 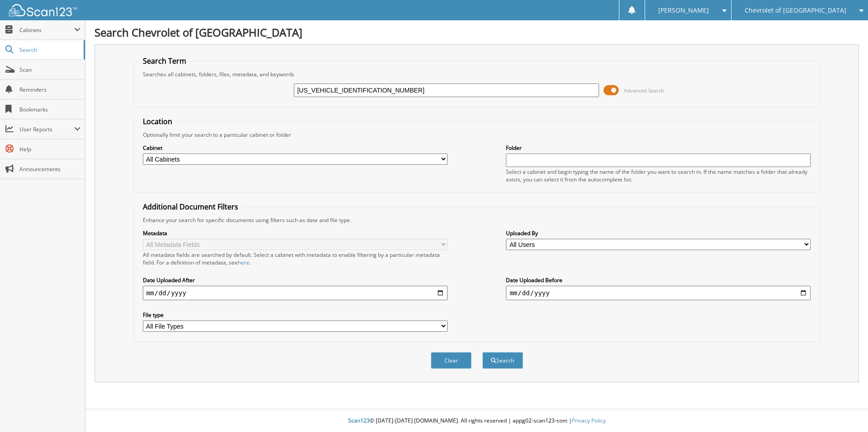 What do you see at coordinates (451, 361) in the screenshot?
I see `button: Clear` at bounding box center [451, 361].